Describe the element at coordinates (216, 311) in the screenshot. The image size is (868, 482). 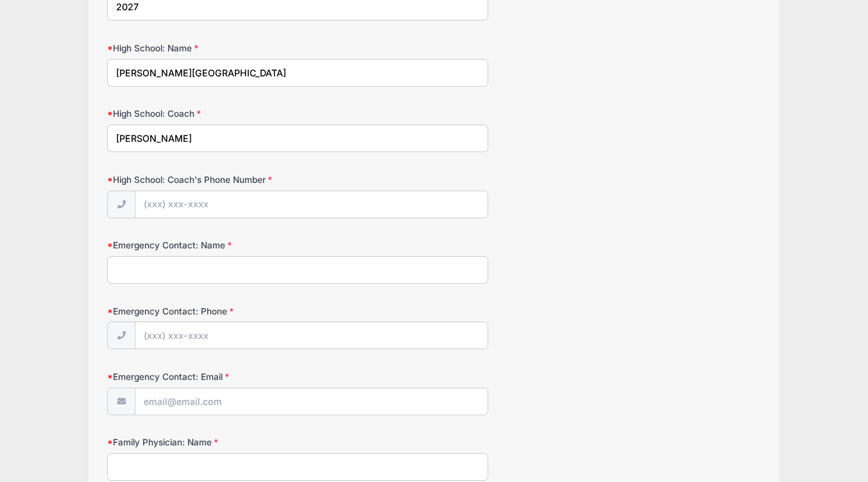
I see `label: Emergency Contact: Phone` at that location.